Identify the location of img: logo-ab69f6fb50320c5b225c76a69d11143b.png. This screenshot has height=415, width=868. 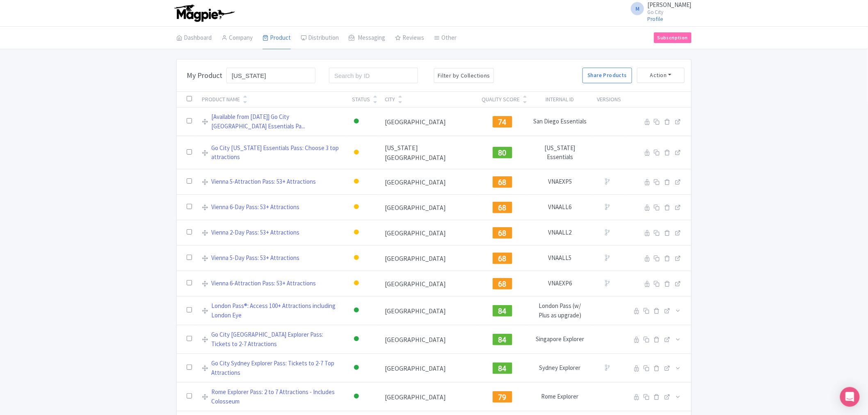
(204, 13).